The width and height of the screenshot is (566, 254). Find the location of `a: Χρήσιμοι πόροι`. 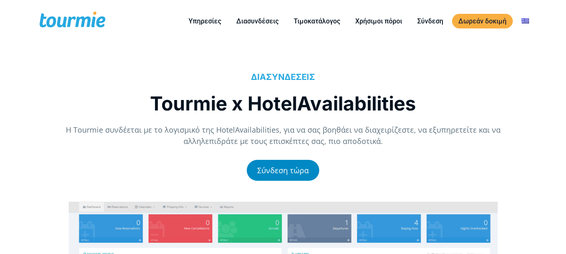

a: Χρήσιμοι πόροι is located at coordinates (379, 21).